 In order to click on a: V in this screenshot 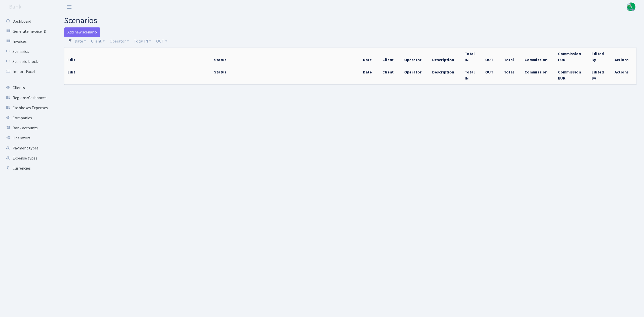, I will do `click(631, 7)`.